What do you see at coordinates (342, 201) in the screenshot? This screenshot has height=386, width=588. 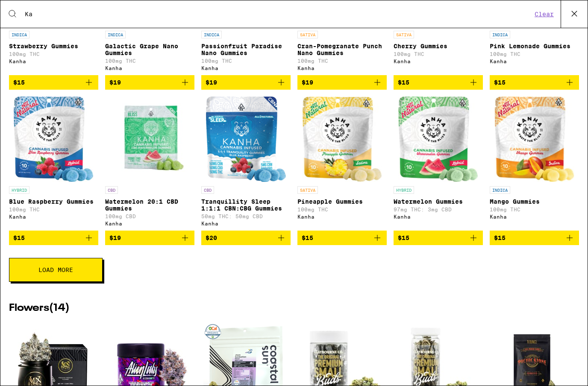 I see `p: Pineapple Gummies` at bounding box center [342, 201].